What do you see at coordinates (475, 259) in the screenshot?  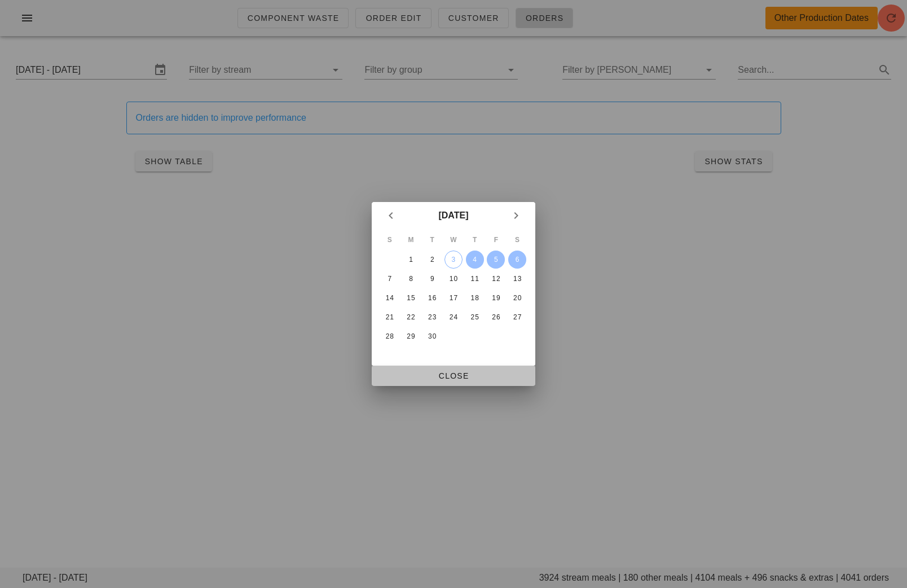 I see `button: 4` at bounding box center [475, 259].